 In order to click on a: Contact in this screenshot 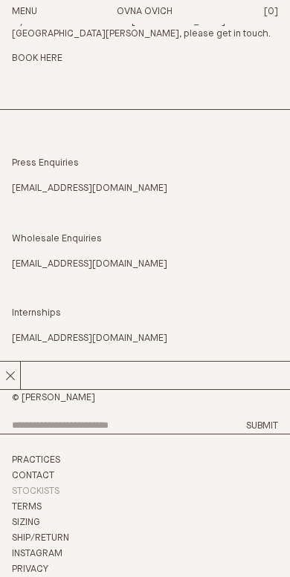, I will do `click(33, 475)`.